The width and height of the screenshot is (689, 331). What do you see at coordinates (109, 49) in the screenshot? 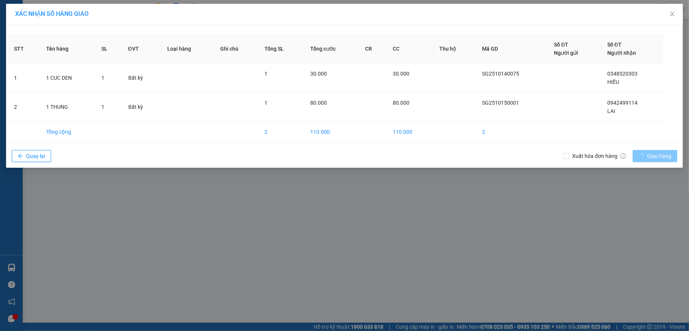
I see `th: SL` at bounding box center [109, 49].